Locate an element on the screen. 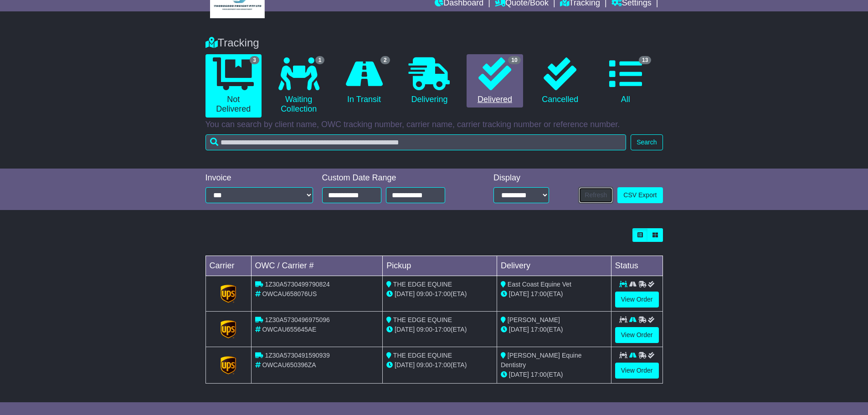  td: Delivery is located at coordinates (554, 266).